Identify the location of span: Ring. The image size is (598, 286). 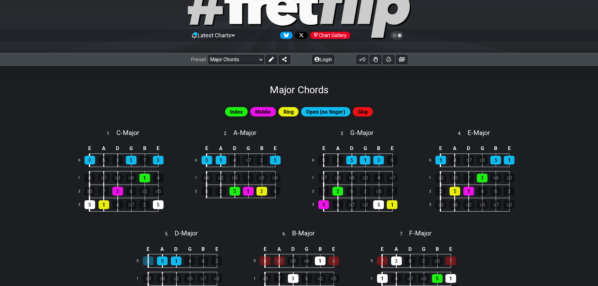
(288, 112).